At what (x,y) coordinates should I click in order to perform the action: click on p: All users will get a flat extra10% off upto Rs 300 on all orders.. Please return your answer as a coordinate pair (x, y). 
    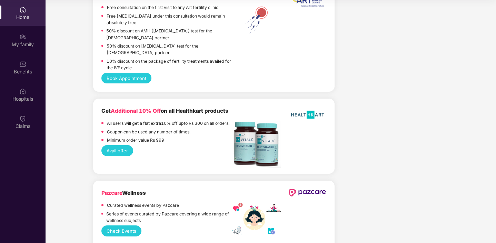
    Looking at the image, I should click on (168, 123).